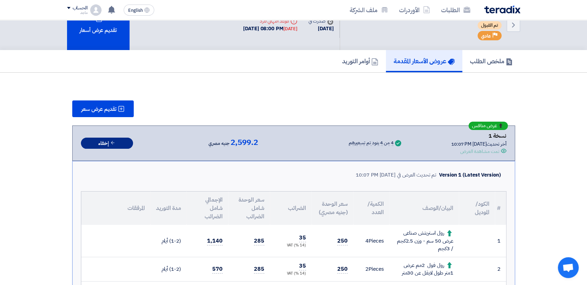 Image resolution: width=587 pixels, height=285 pixels. Describe the element at coordinates (424, 61) in the screenshot. I see `h5: عروض الأسعار المقدمة` at that location.